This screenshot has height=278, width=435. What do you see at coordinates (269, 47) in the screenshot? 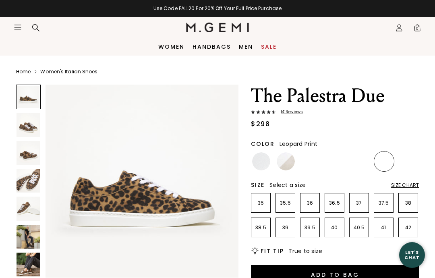
I see `a: Sale` at bounding box center [269, 47].